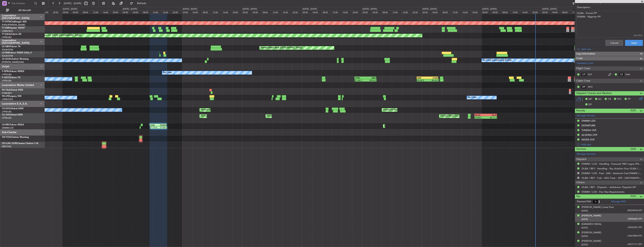  I want to click on span: (5/5), so click(633, 110).